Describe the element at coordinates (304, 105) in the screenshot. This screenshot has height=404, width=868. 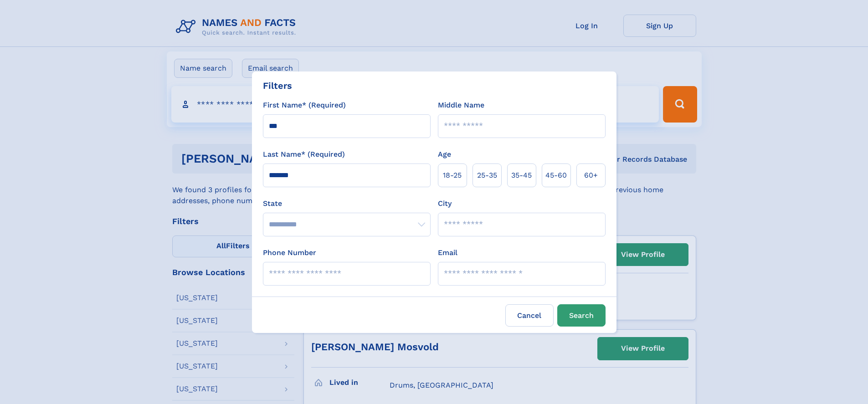
I see `label: First Name* (Required)` at that location.